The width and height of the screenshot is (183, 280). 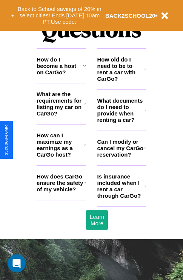 I want to click on h3: Can I modify or cancel my CarGo reservation?, so click(x=121, y=148).